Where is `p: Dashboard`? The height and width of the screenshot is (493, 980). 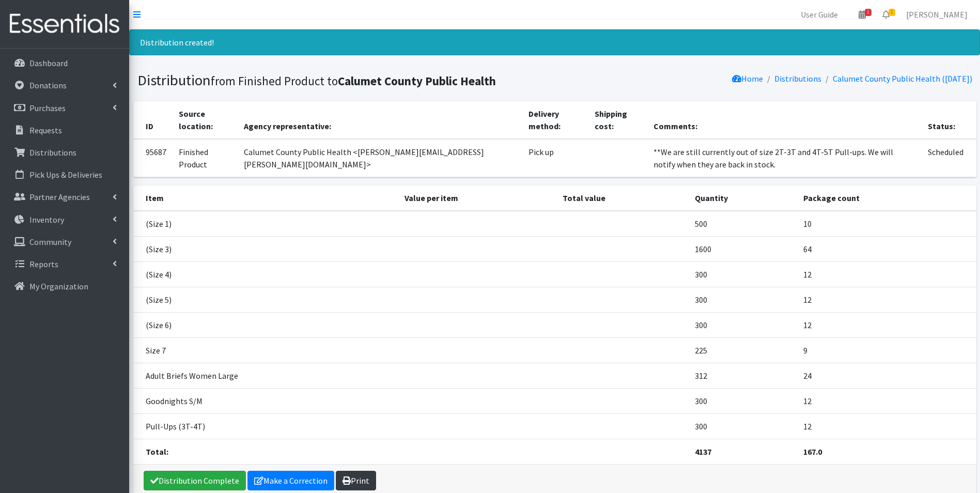
p: Dashboard is located at coordinates (48, 63).